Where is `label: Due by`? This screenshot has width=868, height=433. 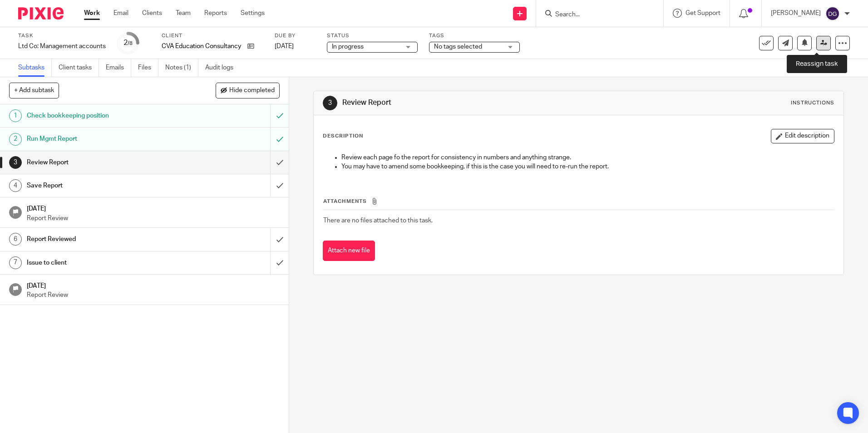
label: Due by is located at coordinates (295, 36).